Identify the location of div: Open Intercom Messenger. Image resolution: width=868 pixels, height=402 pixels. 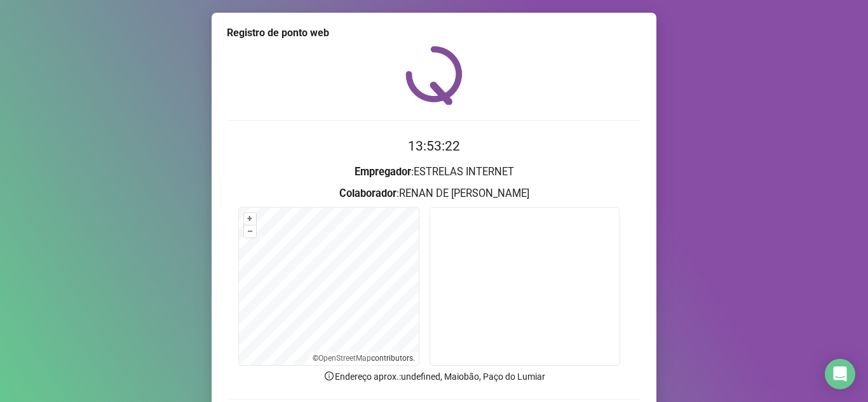
(840, 374).